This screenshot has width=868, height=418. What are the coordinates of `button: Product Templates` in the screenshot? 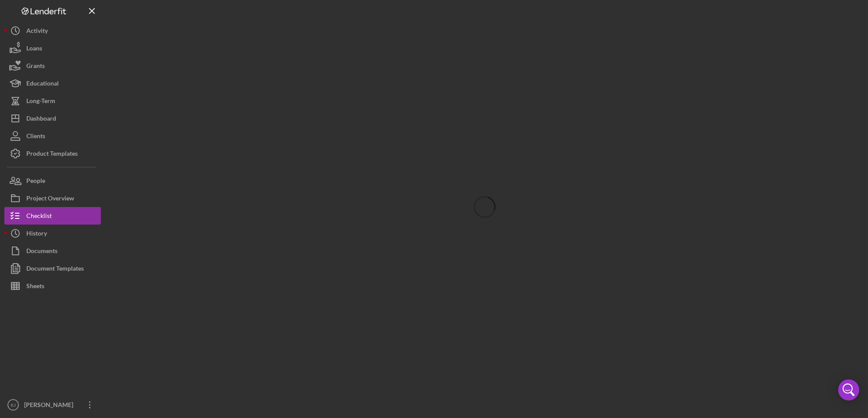 It's located at (53, 154).